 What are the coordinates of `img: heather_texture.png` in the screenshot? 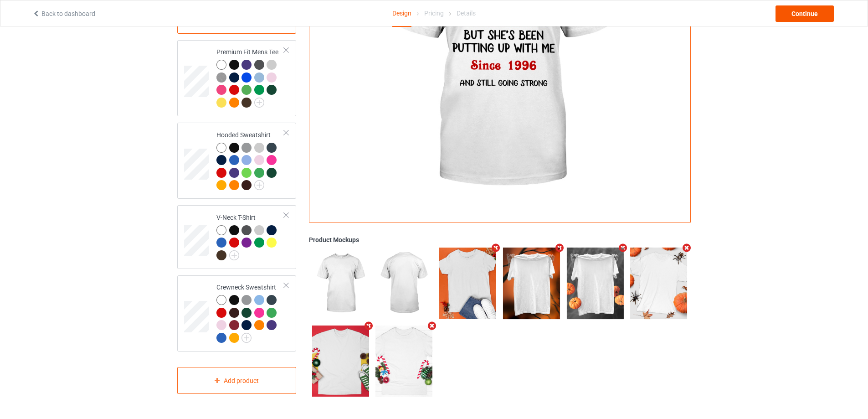 It's located at (222, 78).